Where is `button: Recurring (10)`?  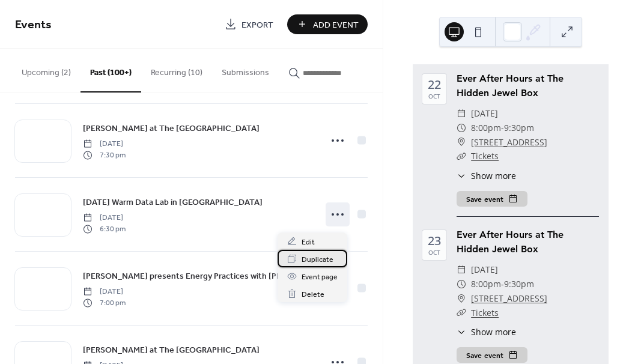
button: Recurring (10) is located at coordinates (176, 70).